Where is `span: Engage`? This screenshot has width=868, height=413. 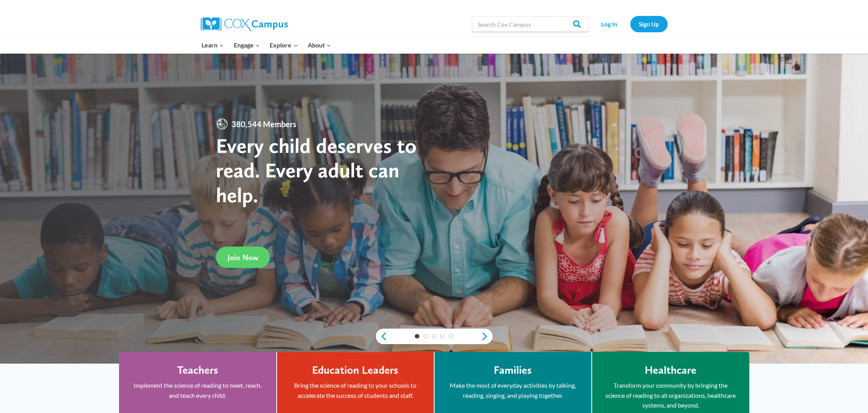 span: Engage is located at coordinates (246, 45).